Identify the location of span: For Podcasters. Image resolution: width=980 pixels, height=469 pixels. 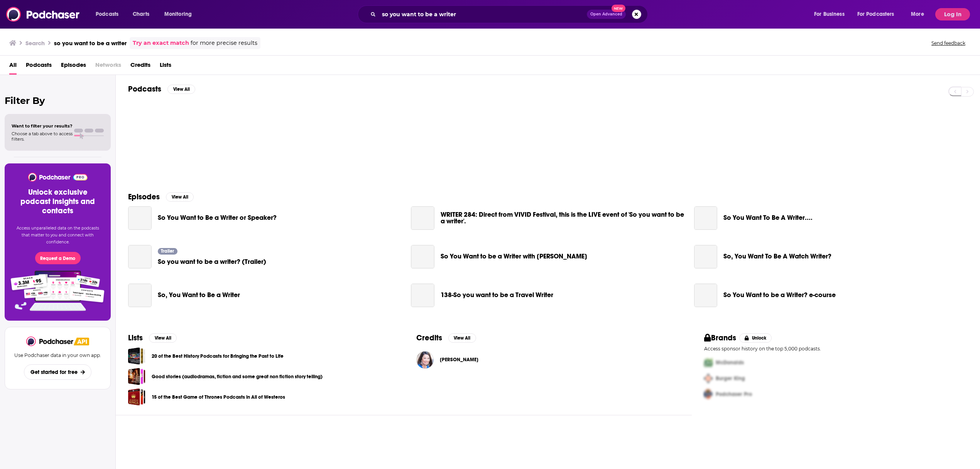
(876, 14).